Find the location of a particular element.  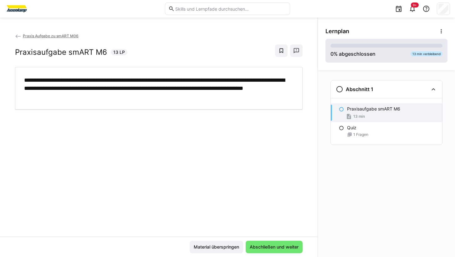

span: 1 Fragen is located at coordinates (361, 134).